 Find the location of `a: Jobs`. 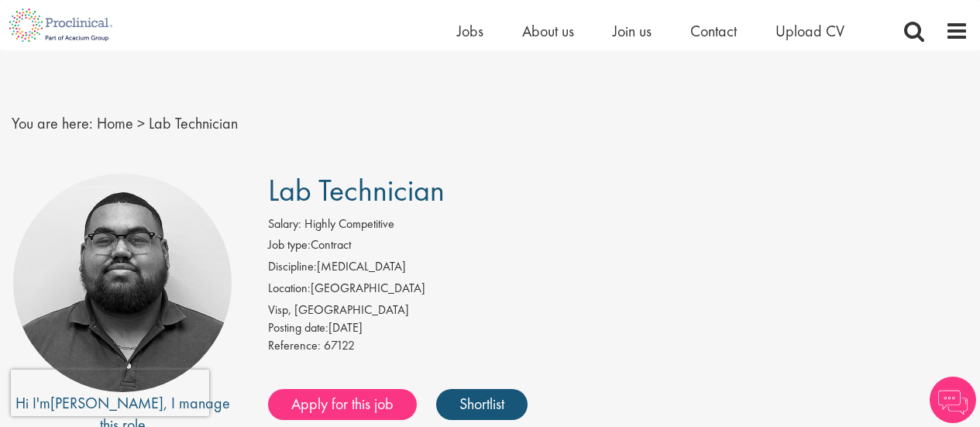

a: Jobs is located at coordinates (470, 31).